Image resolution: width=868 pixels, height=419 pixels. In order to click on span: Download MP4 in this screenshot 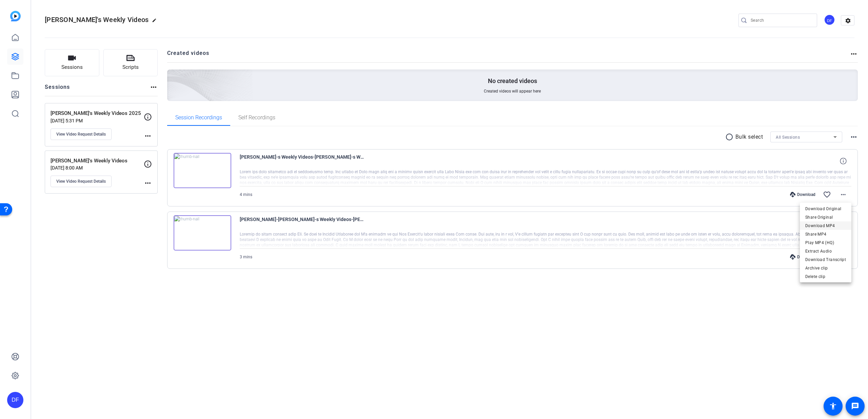, I will do `click(825, 225)`.